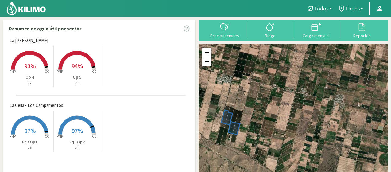 This screenshot has height=172, width=391. I want to click on img: Kilimo, so click(26, 8).